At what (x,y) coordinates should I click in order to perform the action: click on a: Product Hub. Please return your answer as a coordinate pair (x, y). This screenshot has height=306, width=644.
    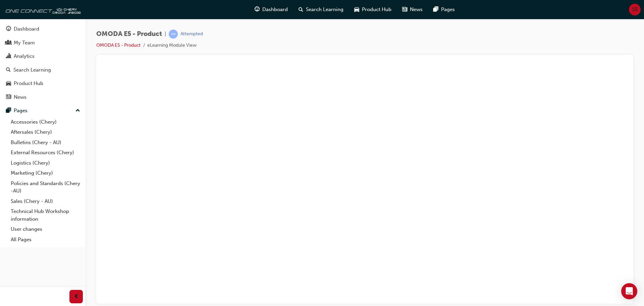
    Looking at the image, I should click on (43, 83).